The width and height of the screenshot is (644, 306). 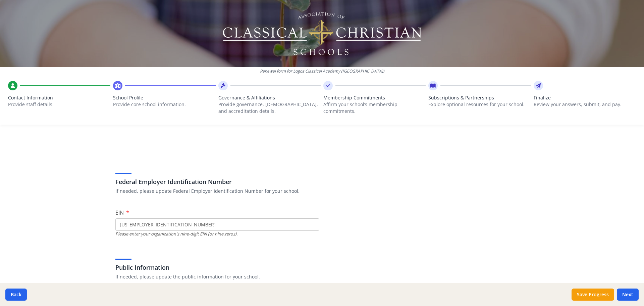 What do you see at coordinates (164, 98) in the screenshot?
I see `span: School Profile` at bounding box center [164, 98].